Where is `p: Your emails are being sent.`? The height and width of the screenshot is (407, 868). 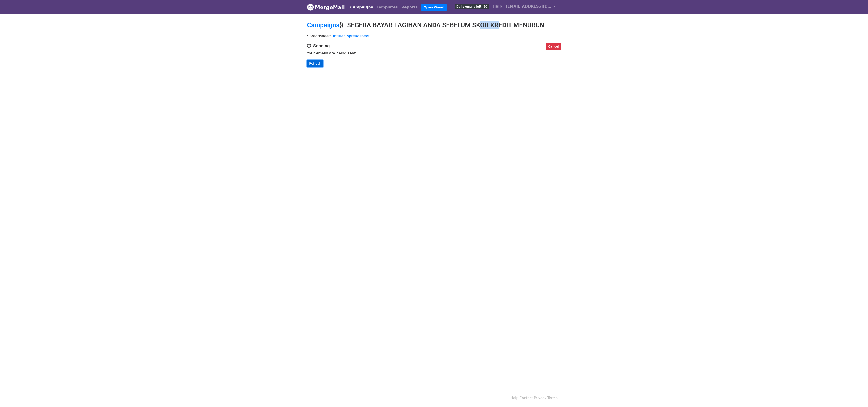 p: Your emails are being sent. is located at coordinates (434, 53).